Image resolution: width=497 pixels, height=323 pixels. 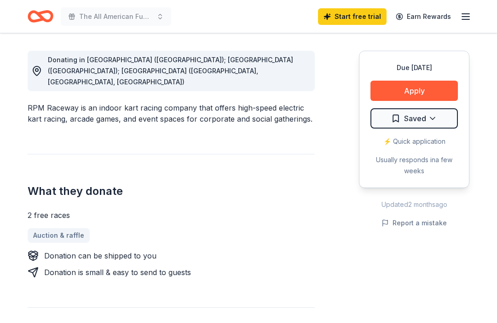 I want to click on div: Donation is small & easy to send to guests, so click(x=117, y=272).